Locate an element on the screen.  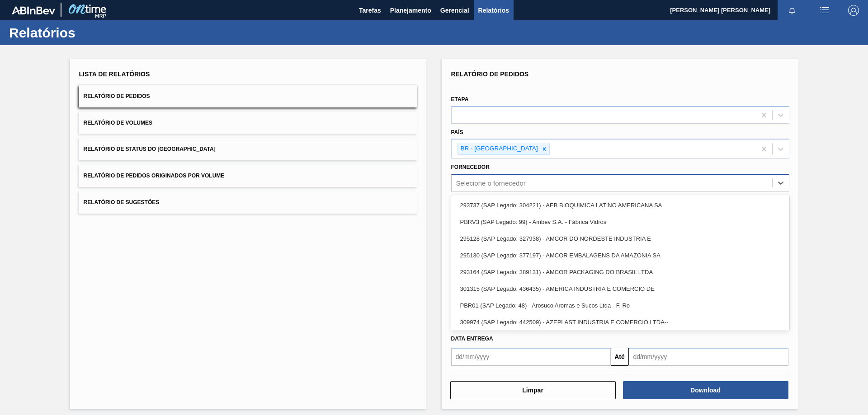
button: Relatório de Sugestões is located at coordinates (248, 202).